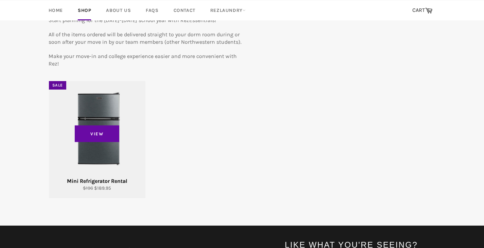 The height and width of the screenshot is (248, 484). What do you see at coordinates (84, 10) in the screenshot?
I see `a: Shop` at bounding box center [84, 10].